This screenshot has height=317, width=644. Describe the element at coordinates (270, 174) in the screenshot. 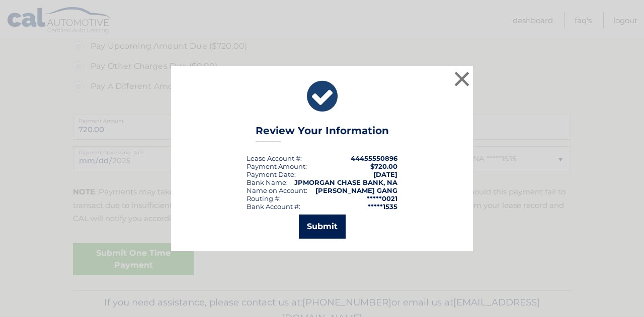

I see `span: Payment Date` at that location.